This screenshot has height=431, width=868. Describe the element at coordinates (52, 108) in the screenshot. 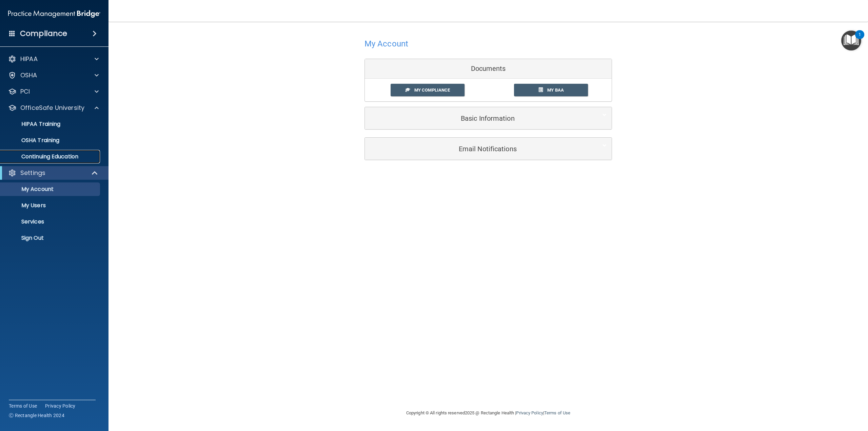

I see `p: OfficeSafe University` at that location.